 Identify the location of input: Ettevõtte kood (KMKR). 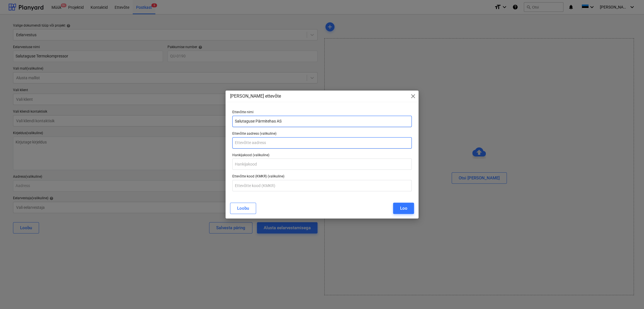
(322, 186).